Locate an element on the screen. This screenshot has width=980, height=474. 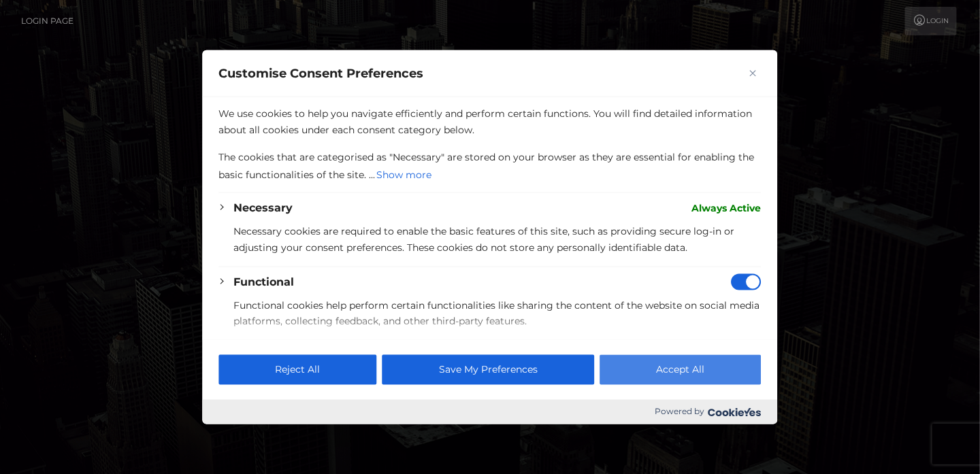
span: Customise Consent Preferences is located at coordinates (321, 73).